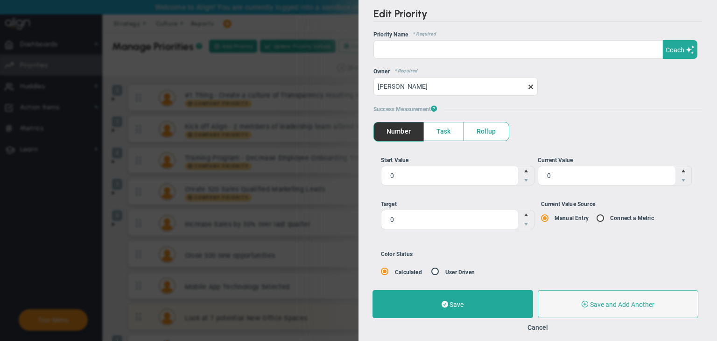 This screenshot has height=341, width=717. Describe the element at coordinates (675, 50) in the screenshot. I see `span: Coach` at that location.